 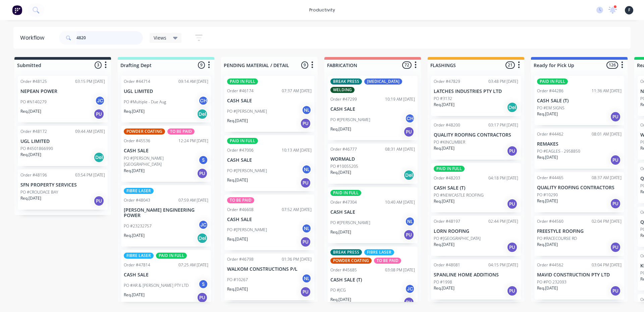 What do you see at coordinates (34, 102) in the screenshot?
I see `p: PO #N140279` at bounding box center [34, 102].